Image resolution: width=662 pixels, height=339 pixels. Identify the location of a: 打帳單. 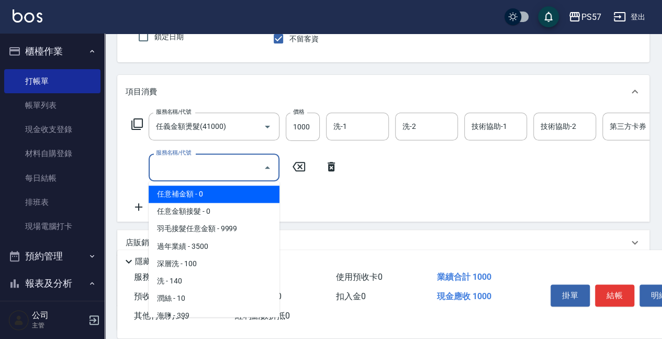
(52, 81).